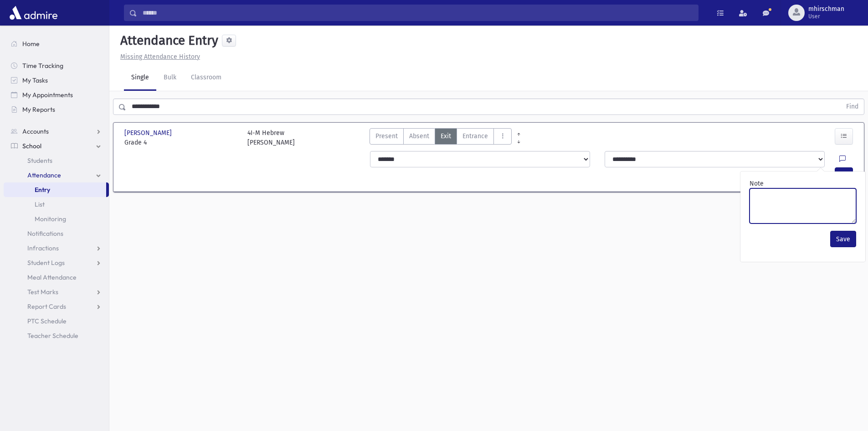 Image resolution: width=868 pixels, height=431 pixels. I want to click on span: Teacher Schedule, so click(53, 336).